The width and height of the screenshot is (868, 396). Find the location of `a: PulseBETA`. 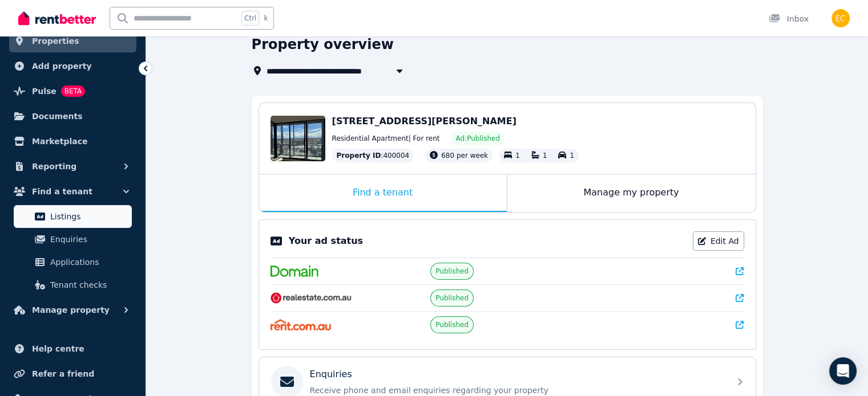

a: PulseBETA is located at coordinates (72, 91).